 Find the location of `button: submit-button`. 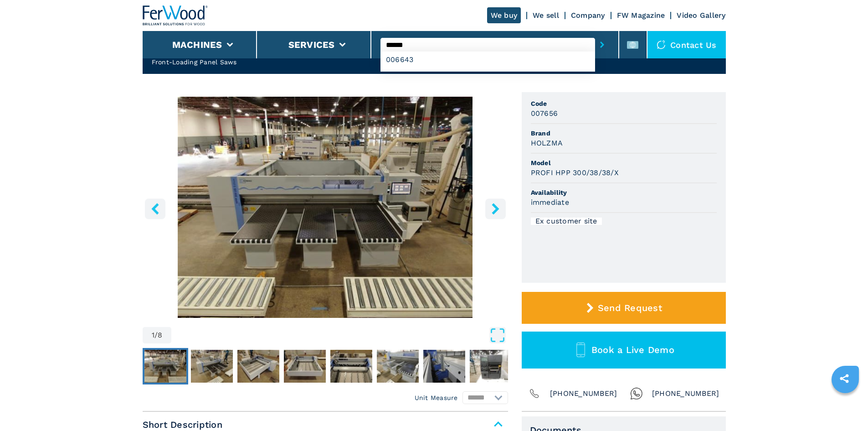

button: submit-button is located at coordinates (602, 45).